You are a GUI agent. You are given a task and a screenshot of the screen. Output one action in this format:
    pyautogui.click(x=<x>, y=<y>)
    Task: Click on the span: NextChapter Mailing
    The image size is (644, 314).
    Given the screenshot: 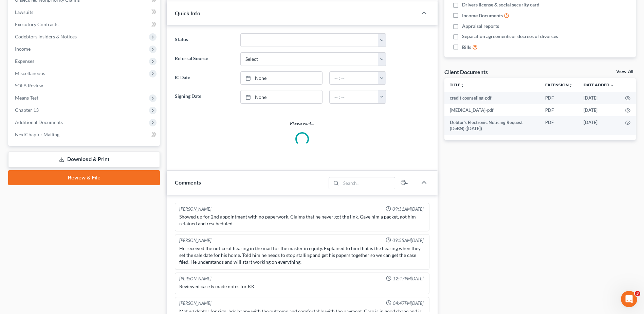 What is the action you would take?
    pyautogui.click(x=37, y=134)
    